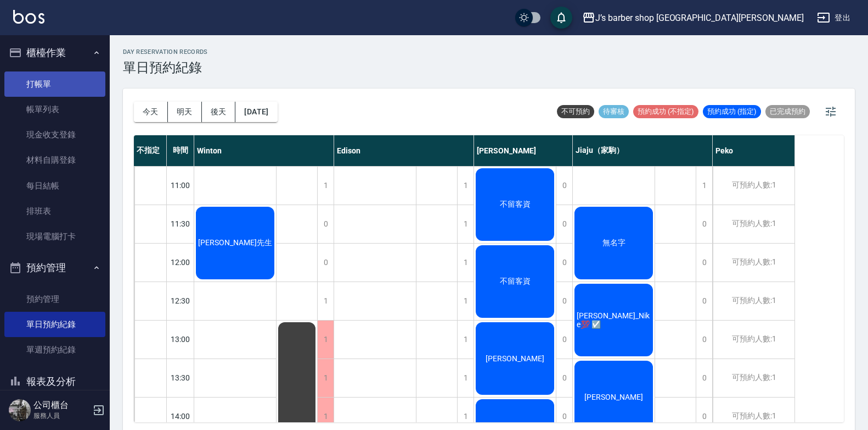 This screenshot has height=430, width=868. Describe the element at coordinates (643, 151) in the screenshot. I see `div: Jiaju（家駒）` at that location.